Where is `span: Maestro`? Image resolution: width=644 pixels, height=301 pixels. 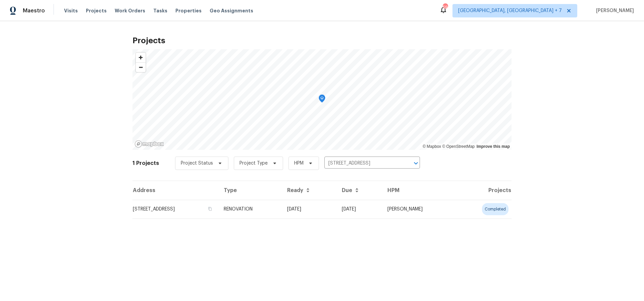 span: Maestro is located at coordinates (34, 11).